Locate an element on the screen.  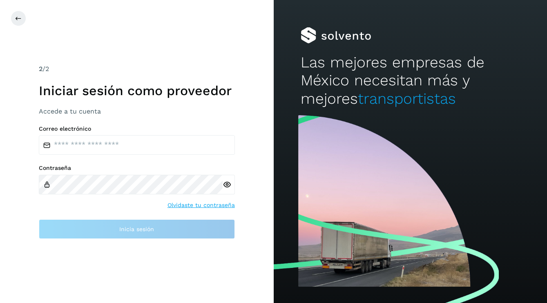
button: Inicia sesión is located at coordinates (137, 229).